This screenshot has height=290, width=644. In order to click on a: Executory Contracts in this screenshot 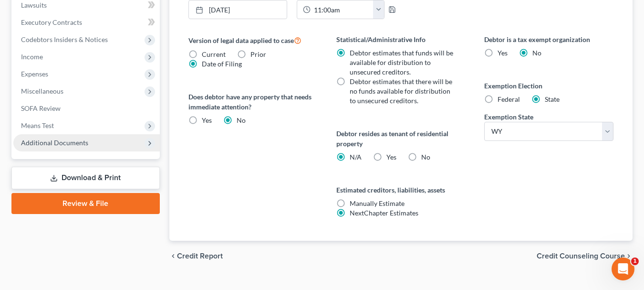, I will do `click(86, 22)`.